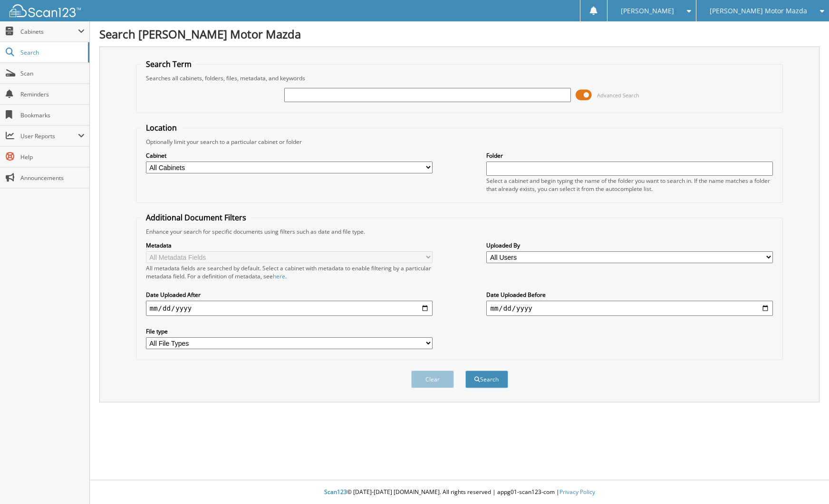  I want to click on span: Scan, so click(52, 73).